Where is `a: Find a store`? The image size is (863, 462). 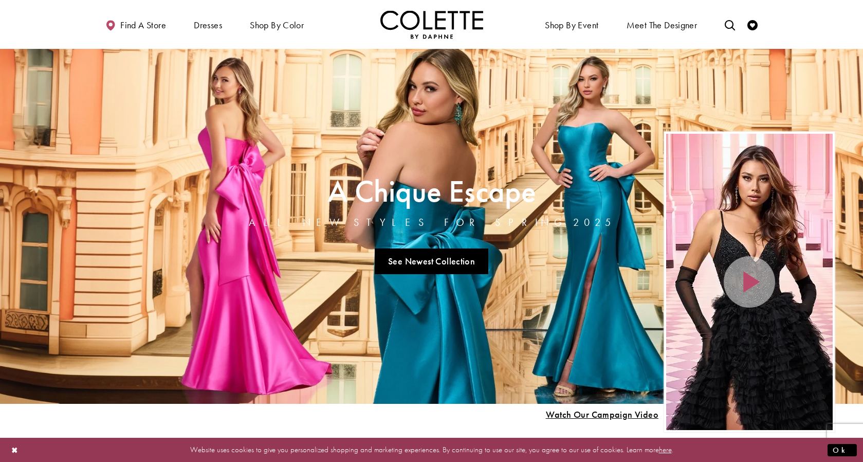
a: Find a store is located at coordinates (136, 24).